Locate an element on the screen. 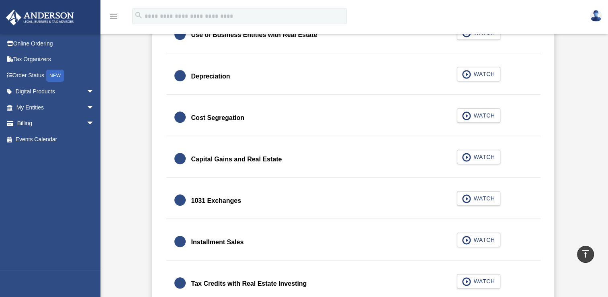 Image resolution: width=608 pixels, height=297 pixels. a: Installment Sales WATCH is located at coordinates (353, 242).